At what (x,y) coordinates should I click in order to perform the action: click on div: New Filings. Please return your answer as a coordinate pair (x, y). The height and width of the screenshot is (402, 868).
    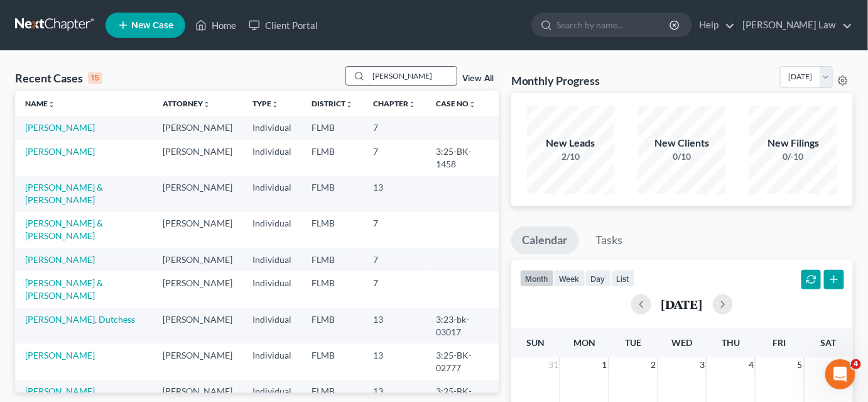
    Looking at the image, I should click on (793, 142).